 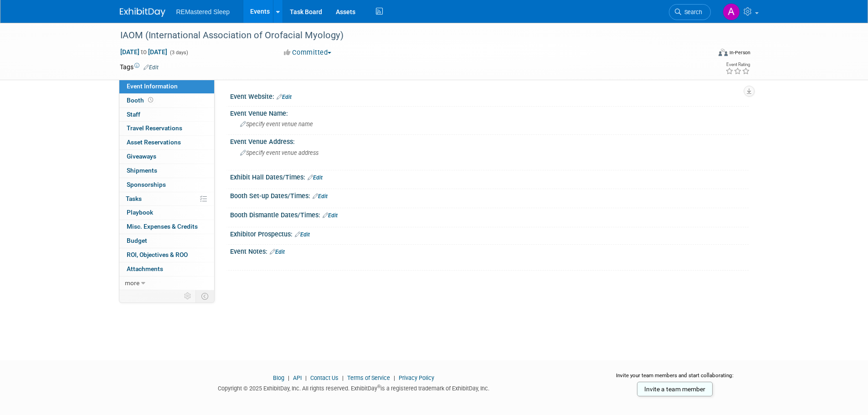 I want to click on a: Tasks, so click(x=167, y=199).